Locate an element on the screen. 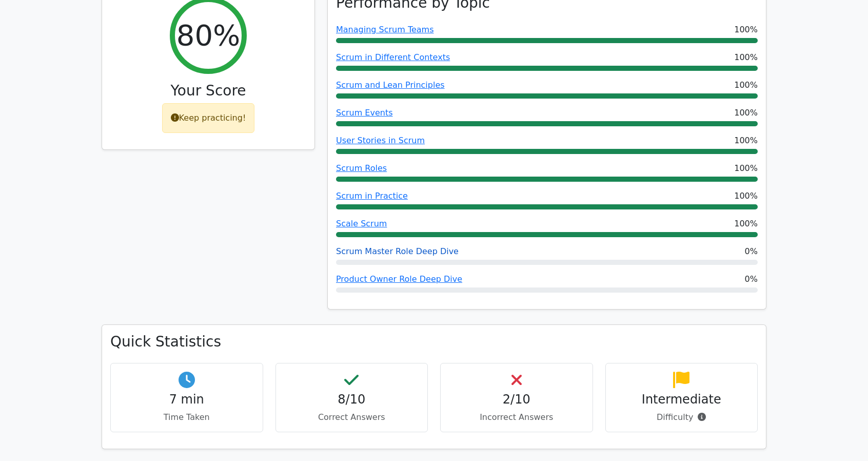  a: Scrum and Lean Principles is located at coordinates (390, 84).